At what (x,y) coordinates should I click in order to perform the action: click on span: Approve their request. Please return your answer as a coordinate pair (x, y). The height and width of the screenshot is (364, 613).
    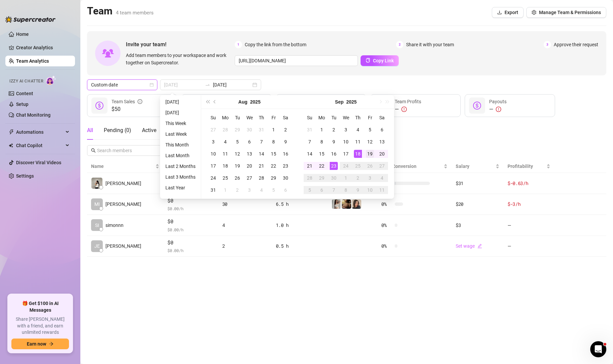
    Looking at the image, I should click on (576, 45).